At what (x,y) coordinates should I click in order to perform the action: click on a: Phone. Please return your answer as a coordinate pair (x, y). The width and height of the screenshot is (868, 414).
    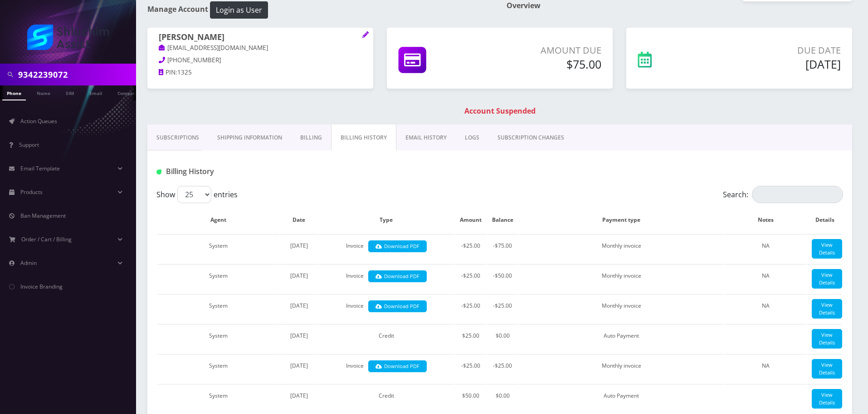
    Looking at the image, I should click on (14, 93).